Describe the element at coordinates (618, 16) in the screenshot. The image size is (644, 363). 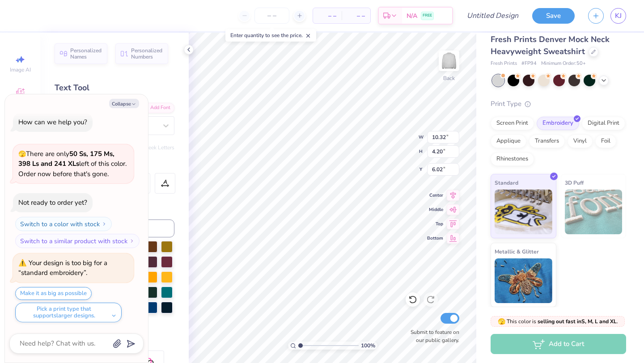
I see `span: KJ` at that location.